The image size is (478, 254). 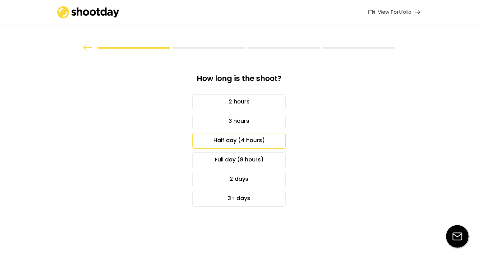 What do you see at coordinates (88, 12) in the screenshot?
I see `img: shootday_logo.png` at bounding box center [88, 12].